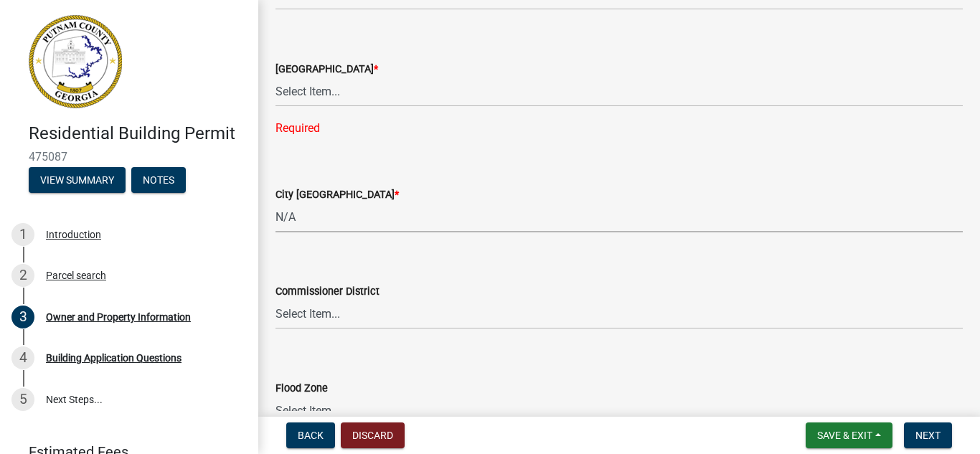 This screenshot has width=980, height=454. Describe the element at coordinates (118, 317) in the screenshot. I see `div: Owner and Property Information` at that location.